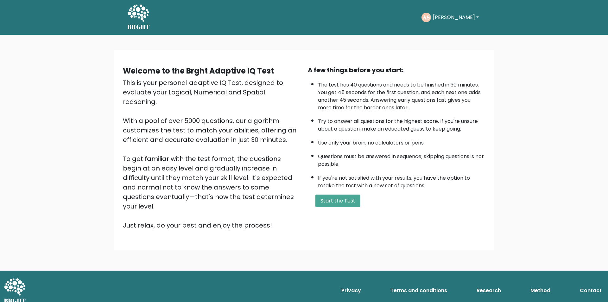 The image size is (608, 302). What do you see at coordinates (338, 201) in the screenshot?
I see `button: Start the Test` at bounding box center [338, 201].